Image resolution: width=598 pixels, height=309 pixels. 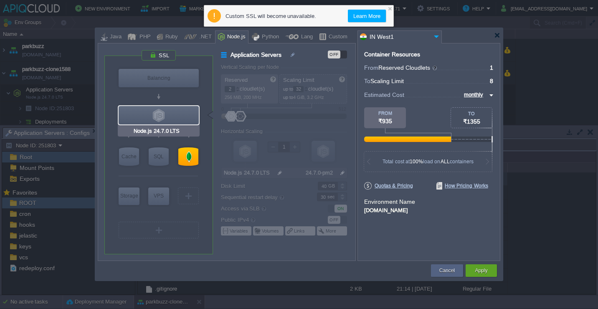 I want to click on div: Lang, so click(x=306, y=37).